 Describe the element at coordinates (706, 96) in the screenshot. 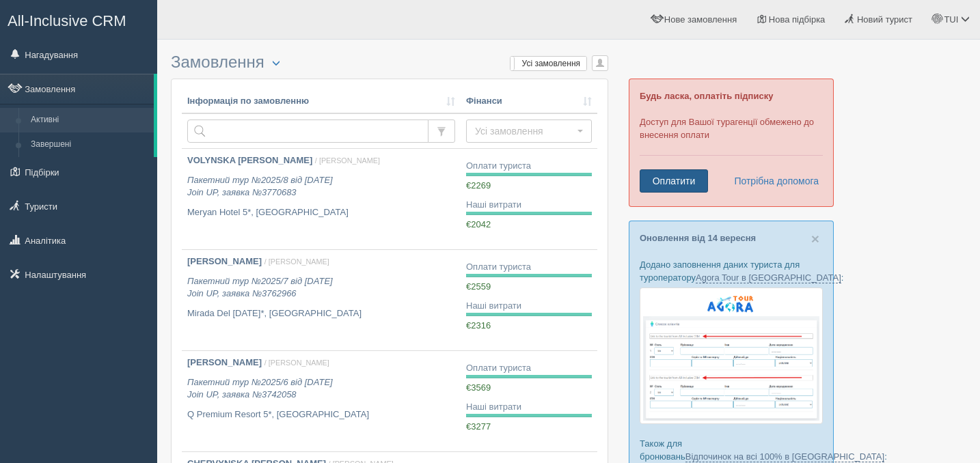

I see `b: Будь ласка, оплатіть підписку` at that location.